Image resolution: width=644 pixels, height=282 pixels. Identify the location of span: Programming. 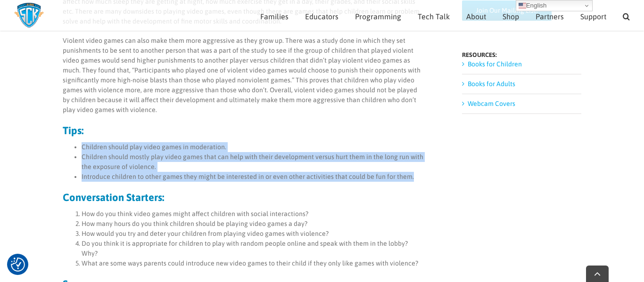
(378, 16).